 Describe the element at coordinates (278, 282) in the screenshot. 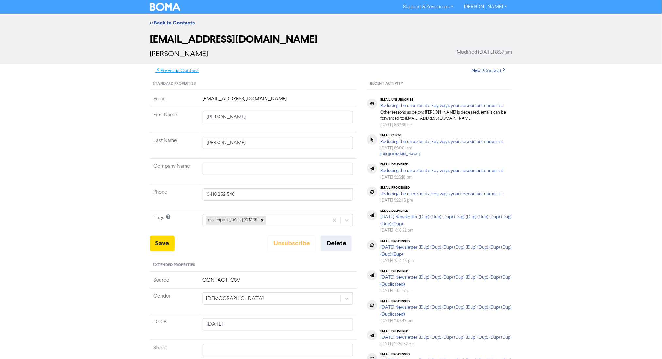

I see `td: CONTACT-CSV` at that location.